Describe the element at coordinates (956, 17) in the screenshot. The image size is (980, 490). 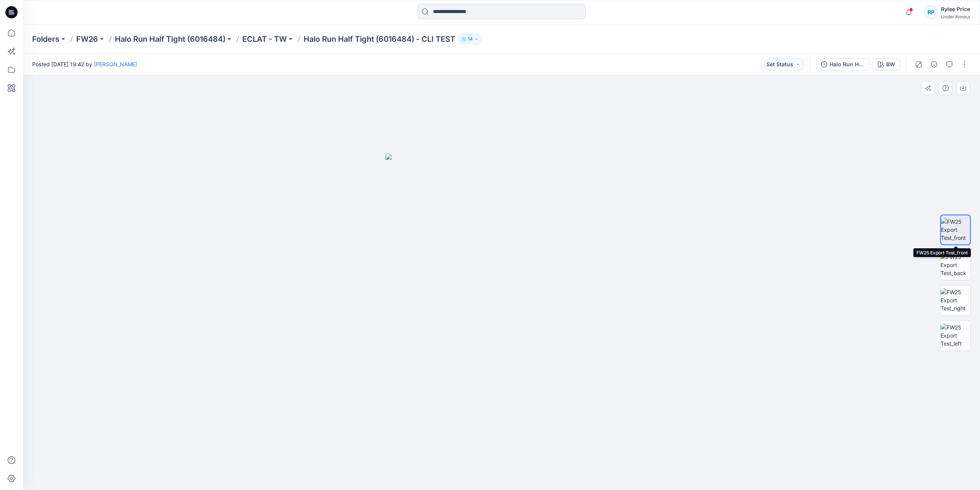
I see `div: Under Armour` at that location.